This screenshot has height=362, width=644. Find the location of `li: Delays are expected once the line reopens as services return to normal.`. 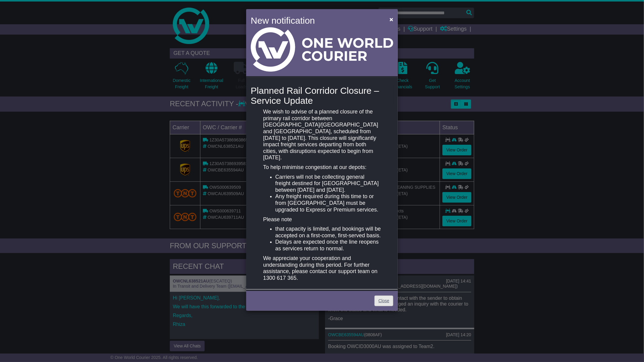

li: Delays are expected once the line reopens as services return to normal. is located at coordinates (328, 245).